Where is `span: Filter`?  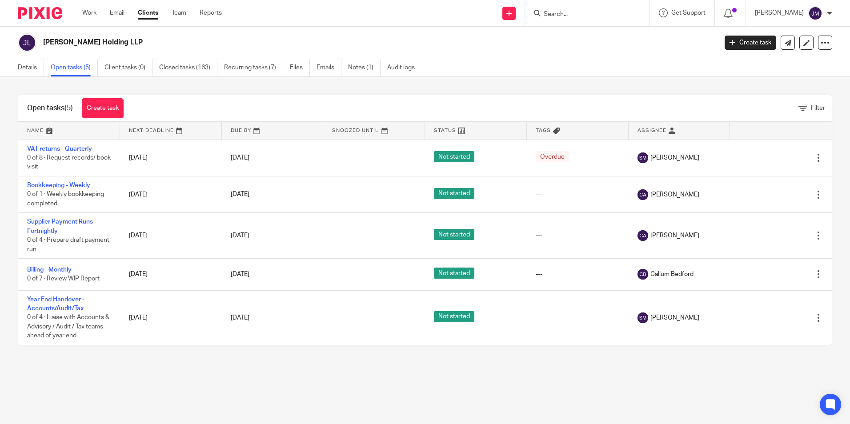
span: Filter is located at coordinates (818, 108).